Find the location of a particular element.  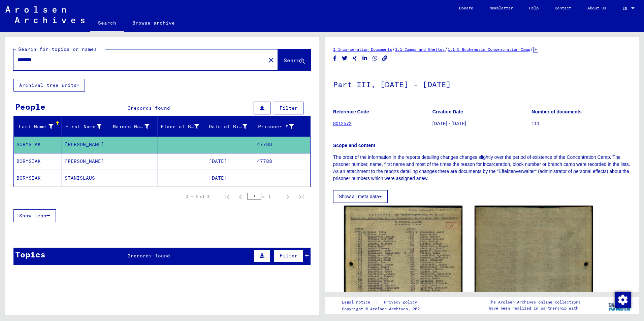

mat-cell: STANISLAUS is located at coordinates (86, 178).